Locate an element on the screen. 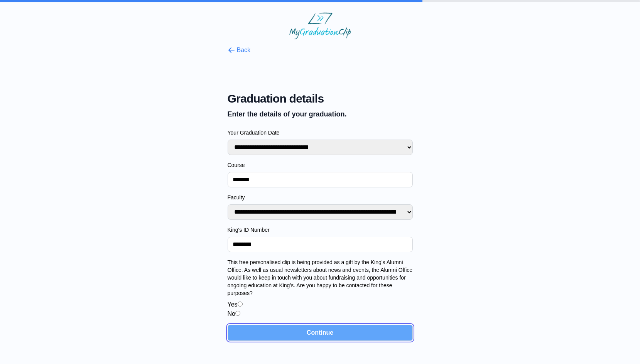 Image resolution: width=640 pixels, height=364 pixels. label: Your Graduation Date is located at coordinates (320, 132).